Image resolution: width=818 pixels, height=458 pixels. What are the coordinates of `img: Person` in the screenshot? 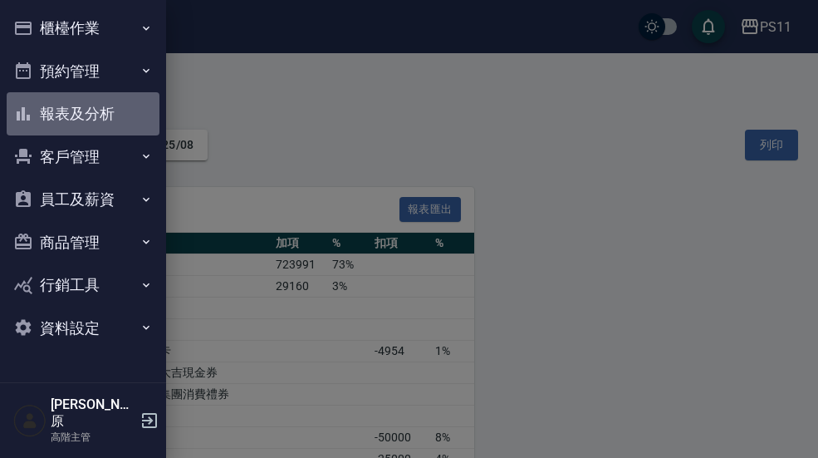 It's located at (30, 420).